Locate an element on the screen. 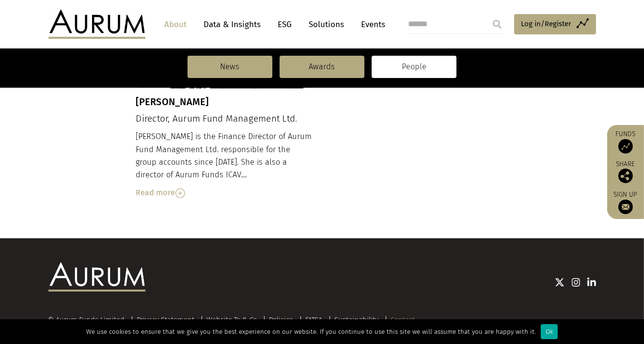 The height and width of the screenshot is (344, 644). img: Sign up to our newsletter is located at coordinates (626, 207).